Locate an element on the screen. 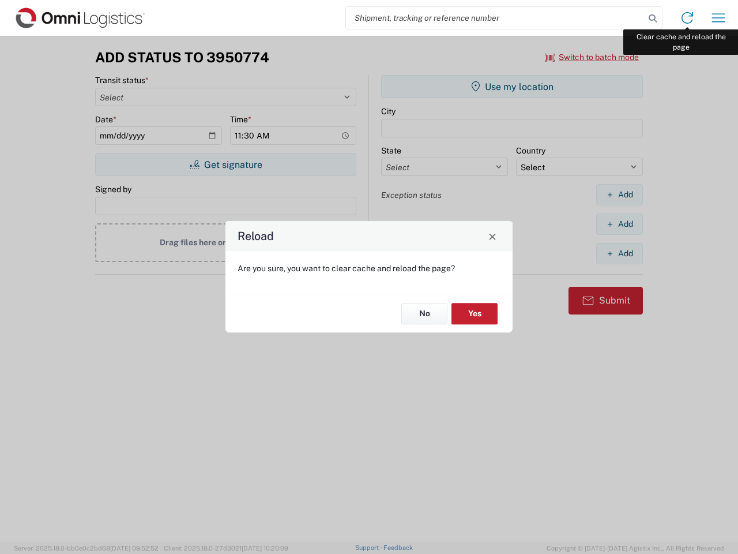  button: No is located at coordinates (424, 313).